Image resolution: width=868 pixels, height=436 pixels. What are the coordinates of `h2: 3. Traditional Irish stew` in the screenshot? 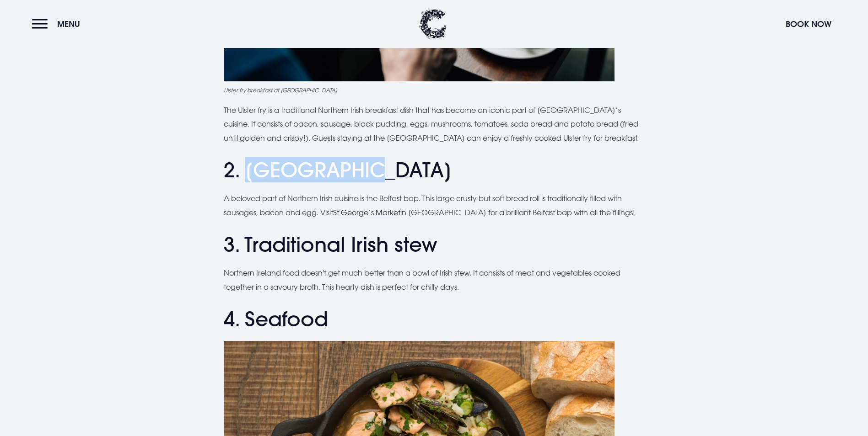 It's located at (434, 245).